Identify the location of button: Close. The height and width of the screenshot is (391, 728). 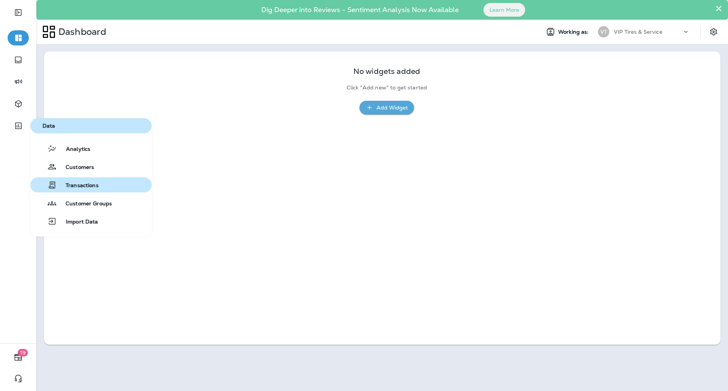
(718, 8).